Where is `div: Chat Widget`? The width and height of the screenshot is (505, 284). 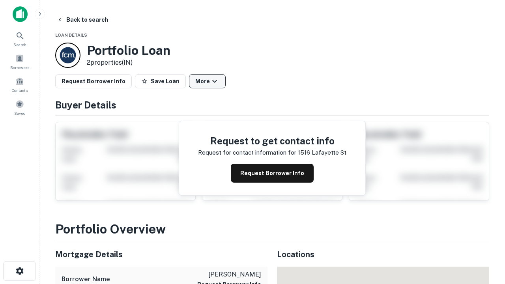
div: Chat Widget is located at coordinates (485, 240).